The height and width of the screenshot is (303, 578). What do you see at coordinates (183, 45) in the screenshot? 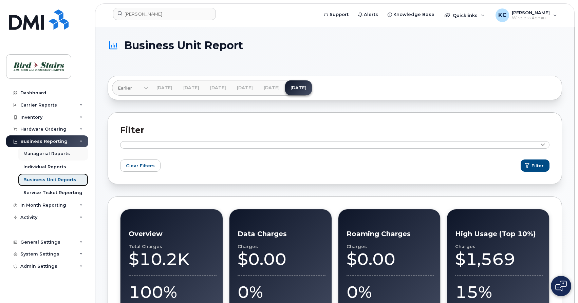
I see `span: Business Unit Report` at bounding box center [183, 45].